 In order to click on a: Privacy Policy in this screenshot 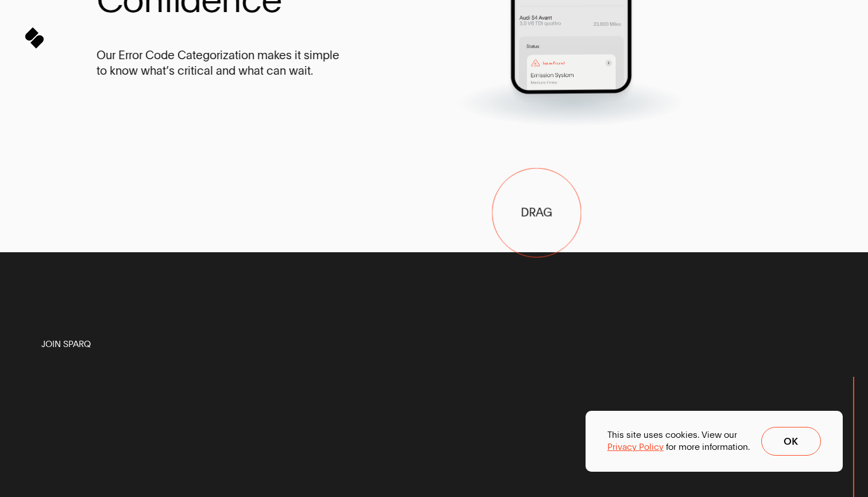, I will do `click(635, 446)`.